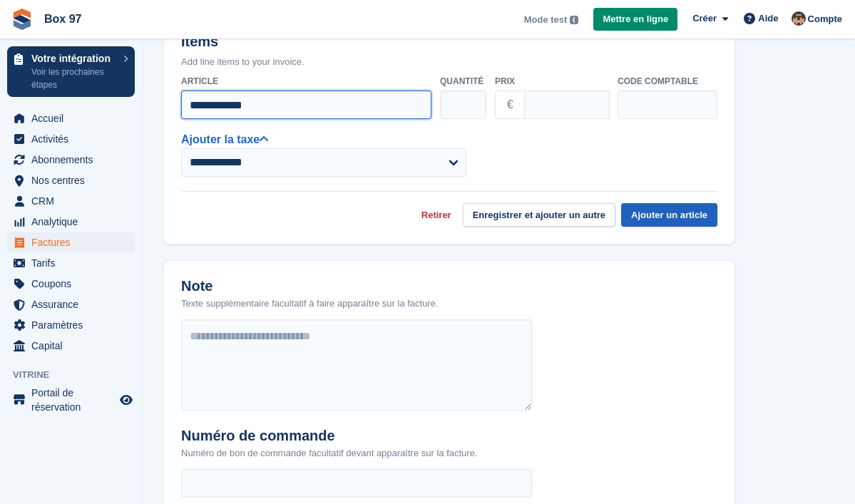 The height and width of the screenshot is (504, 855). Describe the element at coordinates (705, 18) in the screenshot. I see `span: Créer` at that location.